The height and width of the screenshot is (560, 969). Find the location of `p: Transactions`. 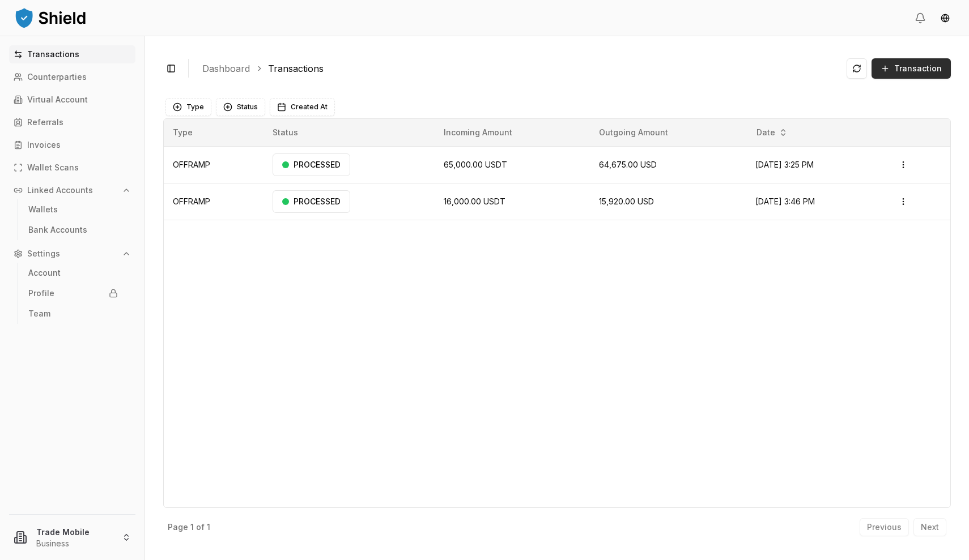

p: Transactions is located at coordinates (53, 54).